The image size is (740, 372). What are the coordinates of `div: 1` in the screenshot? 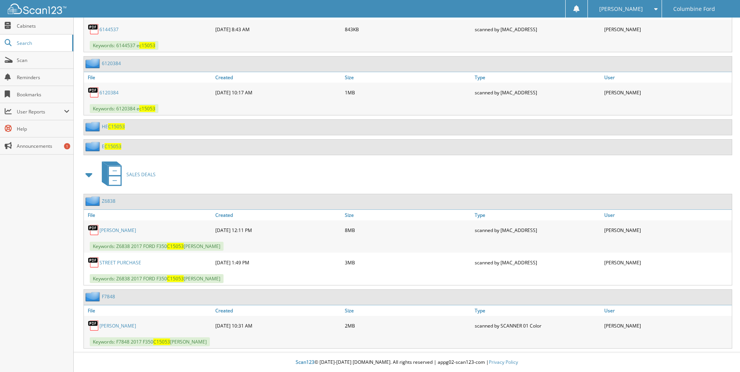 It's located at (67, 146).